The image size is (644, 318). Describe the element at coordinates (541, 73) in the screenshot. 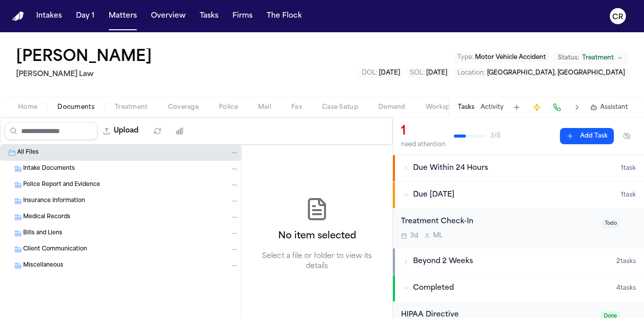

I see `button: Edit Location: Elk Grove, CA` at that location.